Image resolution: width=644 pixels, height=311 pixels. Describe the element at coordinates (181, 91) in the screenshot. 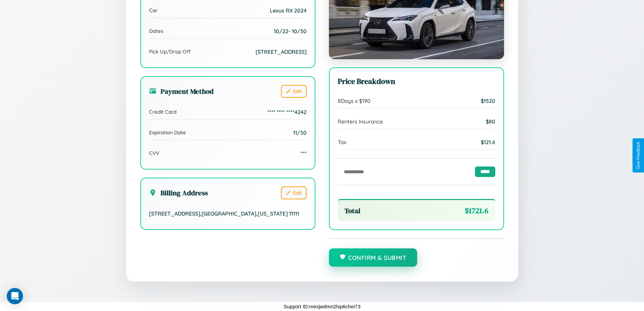

I see `h3: Payment Method` at that location.